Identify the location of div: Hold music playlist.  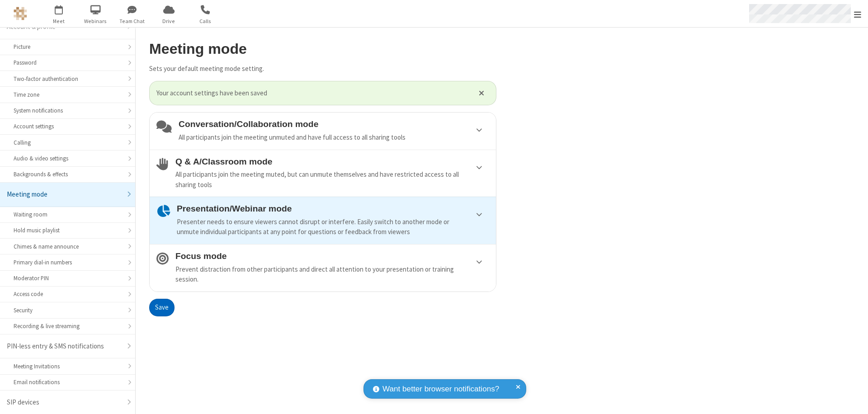
(67, 230).